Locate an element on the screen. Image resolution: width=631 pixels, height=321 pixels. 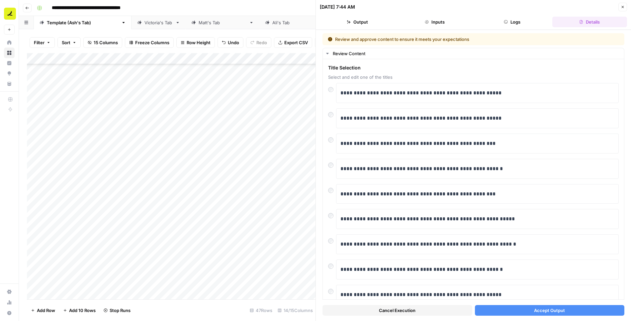
a: Usage is located at coordinates (9, 302).